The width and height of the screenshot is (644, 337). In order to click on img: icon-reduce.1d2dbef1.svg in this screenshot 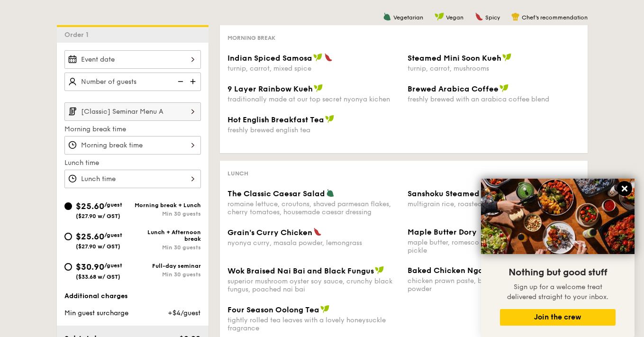, I will do `click(180, 82)`.